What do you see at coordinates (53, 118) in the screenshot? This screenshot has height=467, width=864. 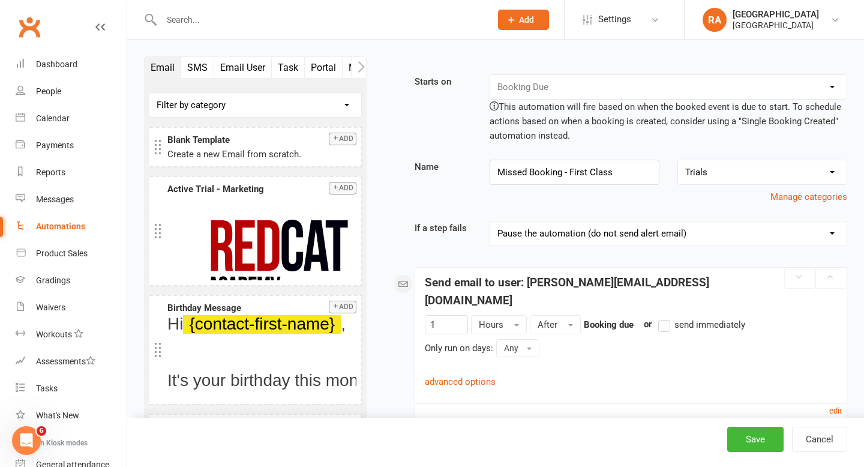 I see `div: Calendar` at bounding box center [53, 118].